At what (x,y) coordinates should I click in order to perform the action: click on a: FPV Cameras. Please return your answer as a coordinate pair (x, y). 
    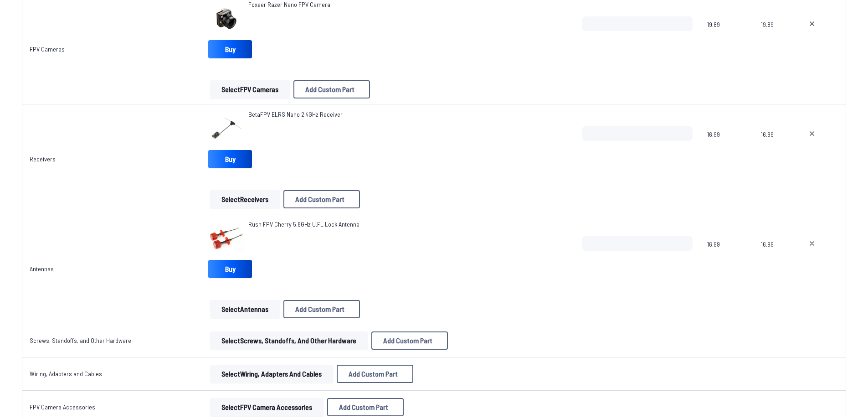
    Looking at the image, I should click on (47, 49).